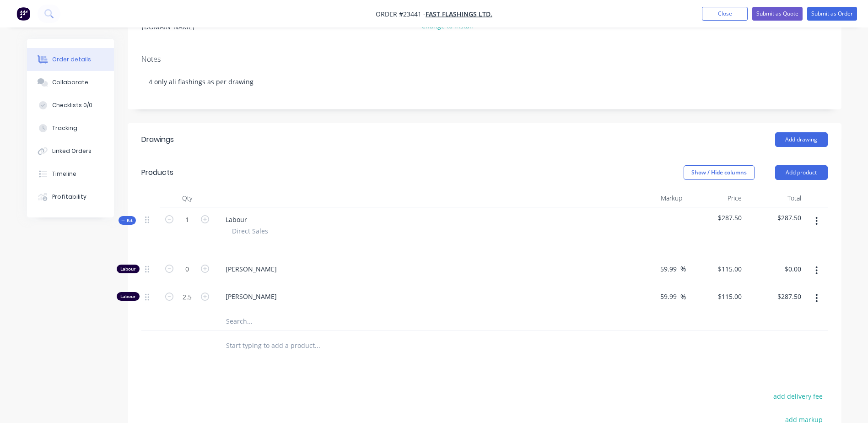  What do you see at coordinates (400, 14) in the screenshot?
I see `span: Order #23441 -` at bounding box center [400, 14].